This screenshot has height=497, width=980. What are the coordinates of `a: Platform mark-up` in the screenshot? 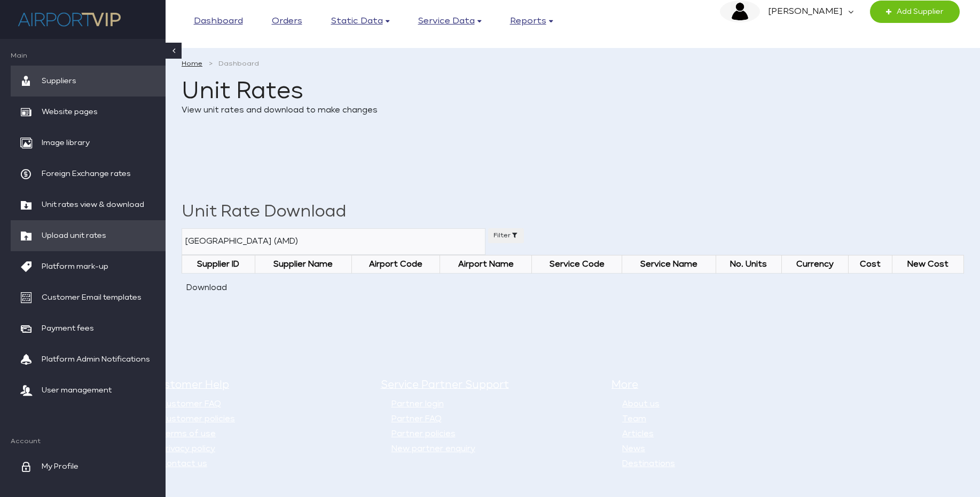 It's located at (88, 267).